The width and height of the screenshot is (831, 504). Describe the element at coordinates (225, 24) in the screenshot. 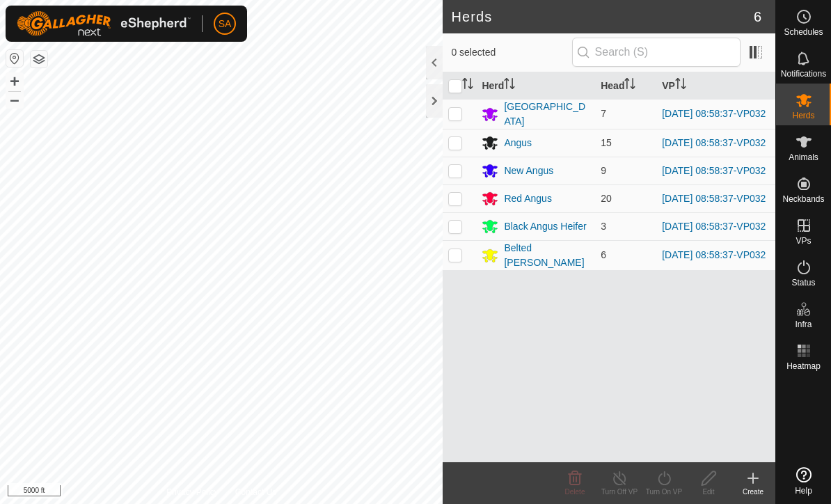

I see `span: SA` at that location.